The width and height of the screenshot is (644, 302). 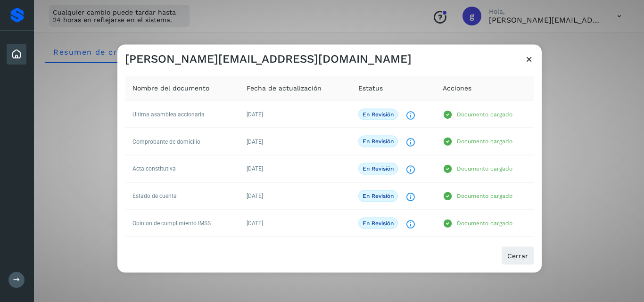 I want to click on span: Acciones, so click(x=457, y=87).